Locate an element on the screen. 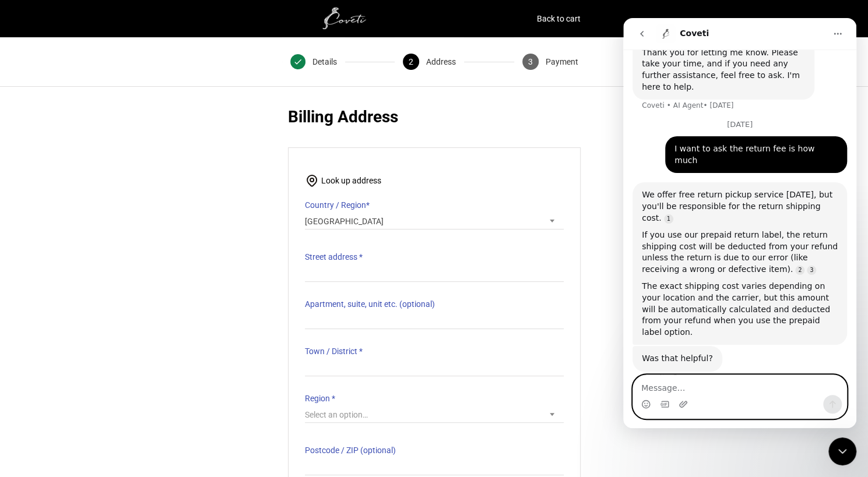  button: go back is located at coordinates (19, 16).